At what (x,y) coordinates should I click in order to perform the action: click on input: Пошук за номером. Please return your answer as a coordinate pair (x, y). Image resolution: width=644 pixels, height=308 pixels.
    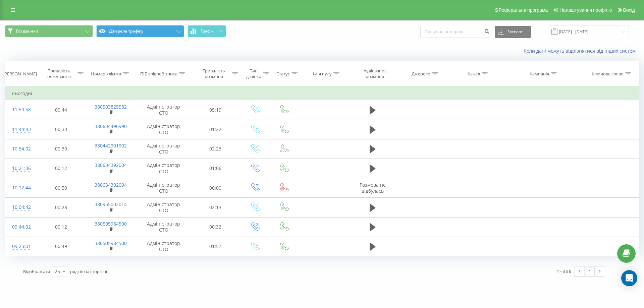
    Looking at the image, I should click on (456, 32).